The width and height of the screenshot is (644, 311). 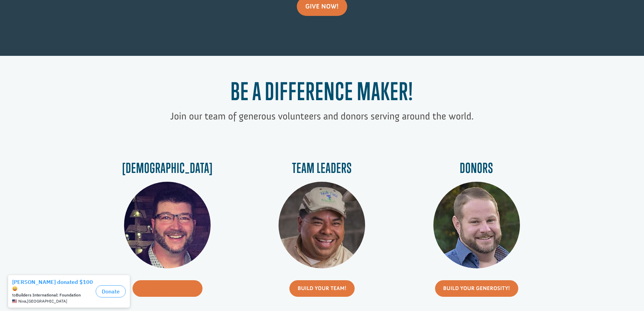 What do you see at coordinates (14, 29) in the screenshot?
I see `img: US.png` at bounding box center [14, 29].